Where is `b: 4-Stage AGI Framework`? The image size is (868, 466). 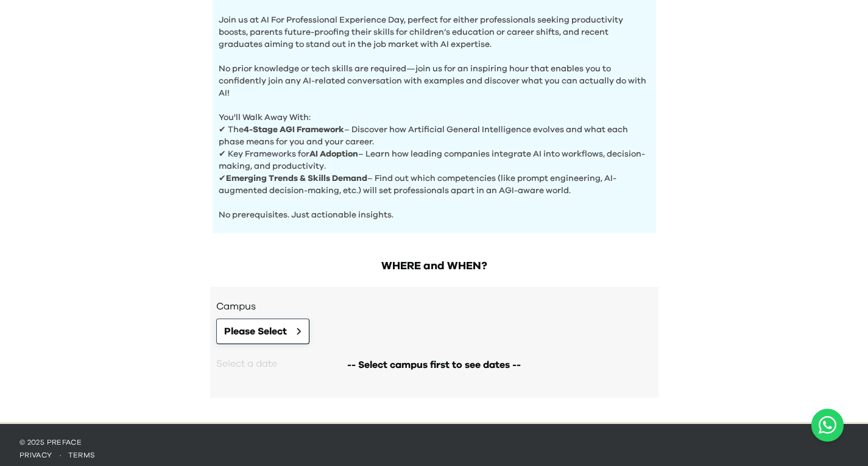 b: 4-Stage AGI Framework is located at coordinates (293, 130).